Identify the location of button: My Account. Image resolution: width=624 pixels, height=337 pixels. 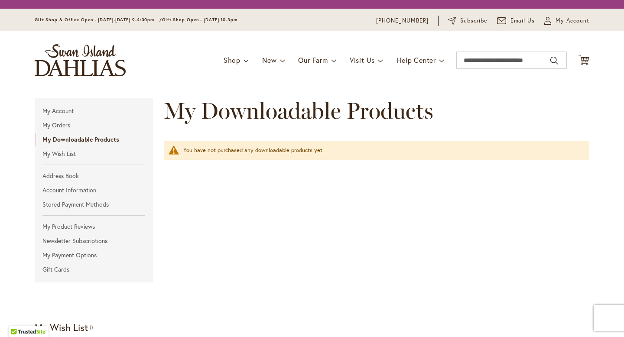
(566, 21).